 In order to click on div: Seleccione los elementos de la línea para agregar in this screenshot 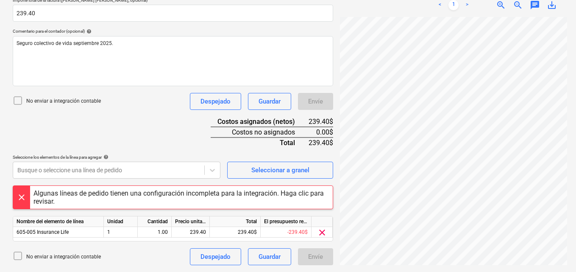, I will do `click(117, 157)`.